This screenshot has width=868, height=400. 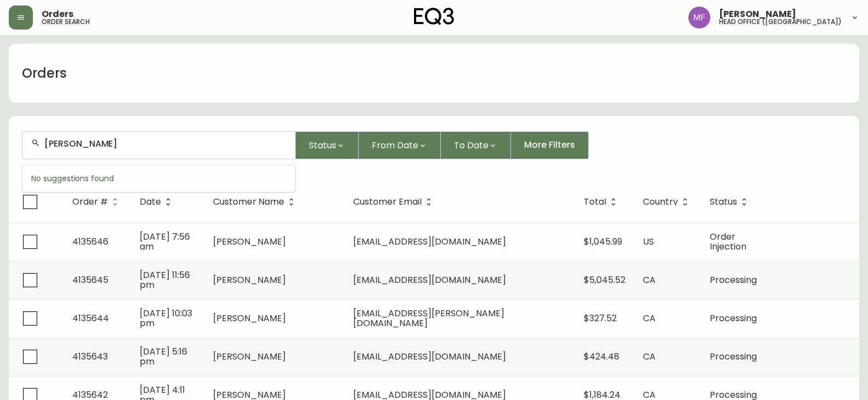 What do you see at coordinates (604, 279) in the screenshot?
I see `span: $5,045.52` at bounding box center [604, 279].